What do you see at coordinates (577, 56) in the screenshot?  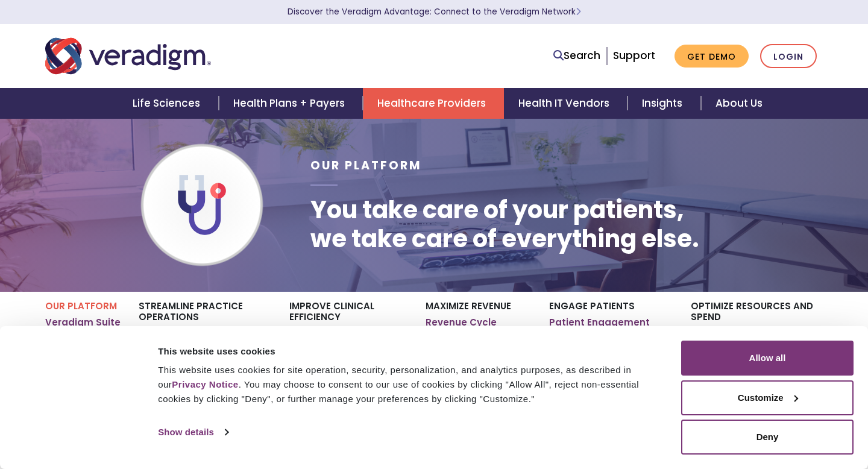 I see `a: Search` at bounding box center [577, 56].